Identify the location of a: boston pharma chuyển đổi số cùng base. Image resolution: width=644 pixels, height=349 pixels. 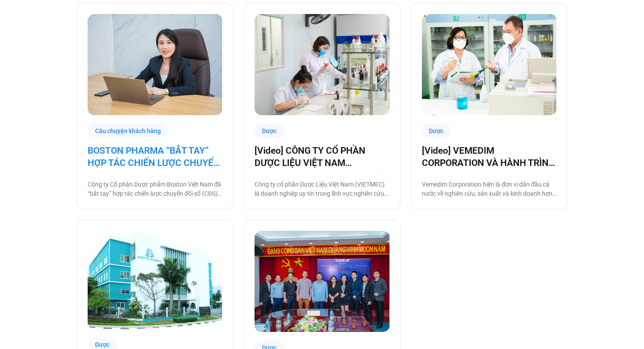
(155, 64).